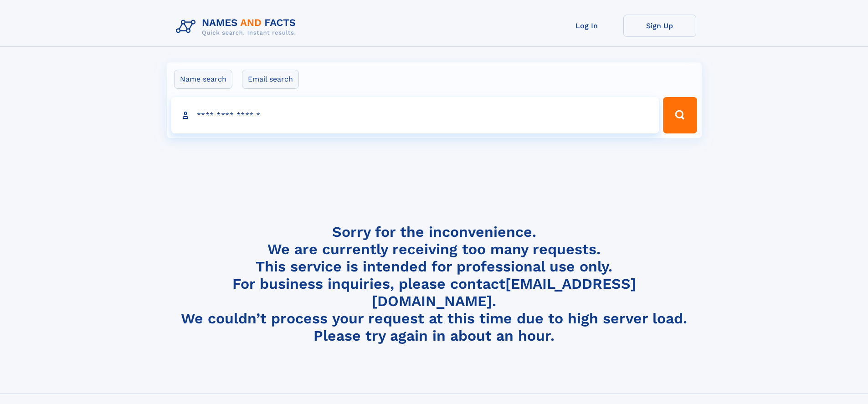  I want to click on img: Logo Names and Facts, so click(238, 27).